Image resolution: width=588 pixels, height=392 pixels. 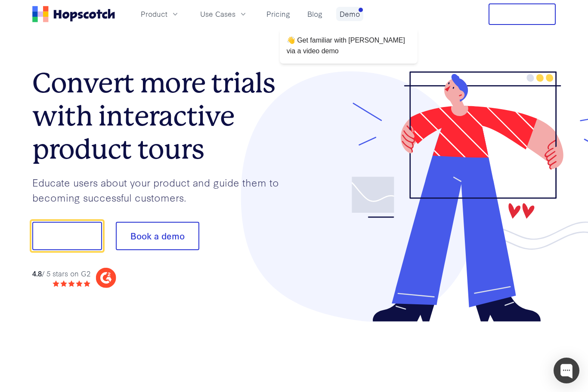 What do you see at coordinates (163, 190) in the screenshot?
I see `p: Educate users about your product and guide them to becoming successful customers.` at bounding box center [163, 190].